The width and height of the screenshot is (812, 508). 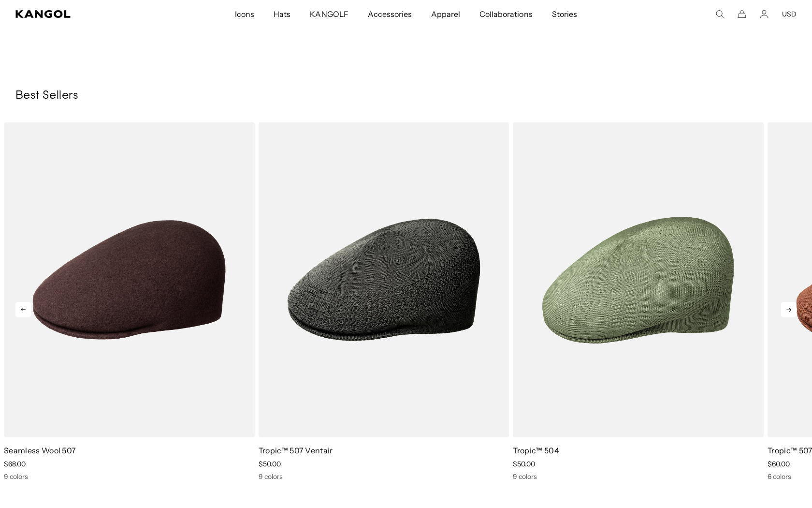 What do you see at coordinates (40, 450) in the screenshot?
I see `a: Seamless Wool 507` at bounding box center [40, 450].